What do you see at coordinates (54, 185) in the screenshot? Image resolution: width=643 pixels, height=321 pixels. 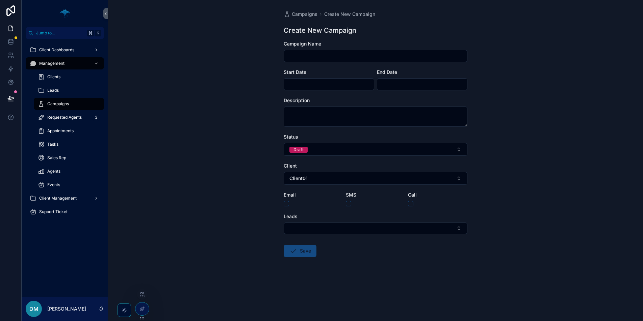 I see `span: Events` at bounding box center [54, 185].